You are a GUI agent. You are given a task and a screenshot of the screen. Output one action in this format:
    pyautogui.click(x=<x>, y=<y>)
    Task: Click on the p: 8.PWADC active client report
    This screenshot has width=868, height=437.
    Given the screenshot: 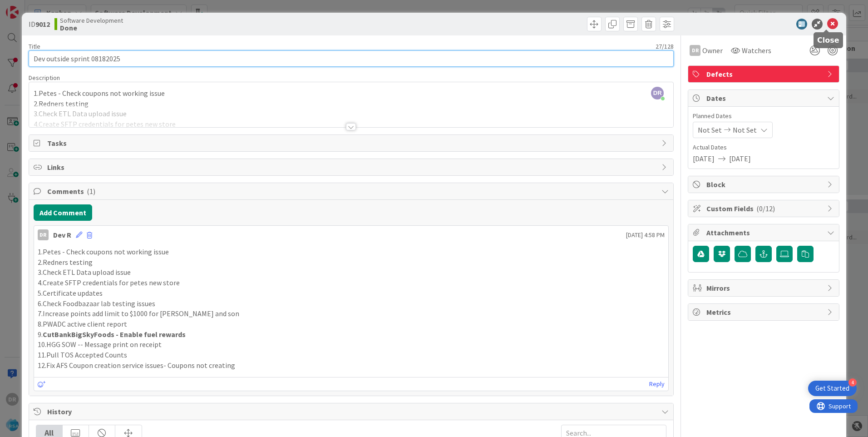 What is the action you would take?
    pyautogui.click(x=351, y=324)
    